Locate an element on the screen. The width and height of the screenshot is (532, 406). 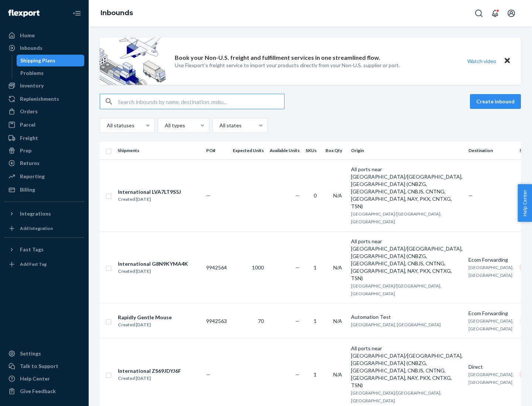
img: Flexport logo is located at coordinates (24, 13).